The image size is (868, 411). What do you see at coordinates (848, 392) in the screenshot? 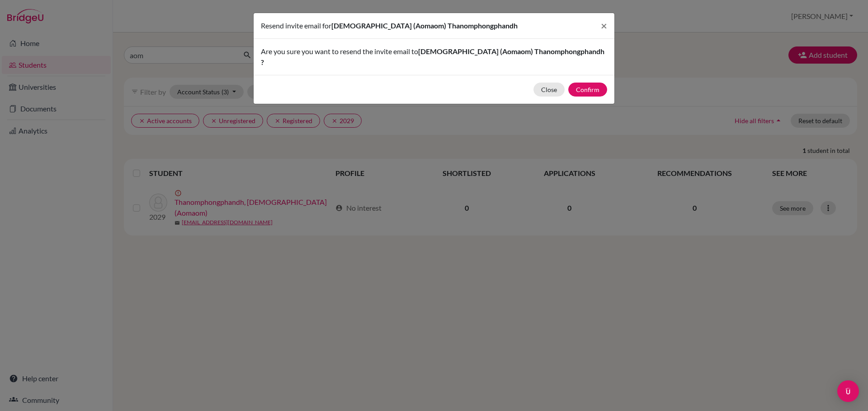
I see `div: Open Intercom Messenger` at bounding box center [848, 392].